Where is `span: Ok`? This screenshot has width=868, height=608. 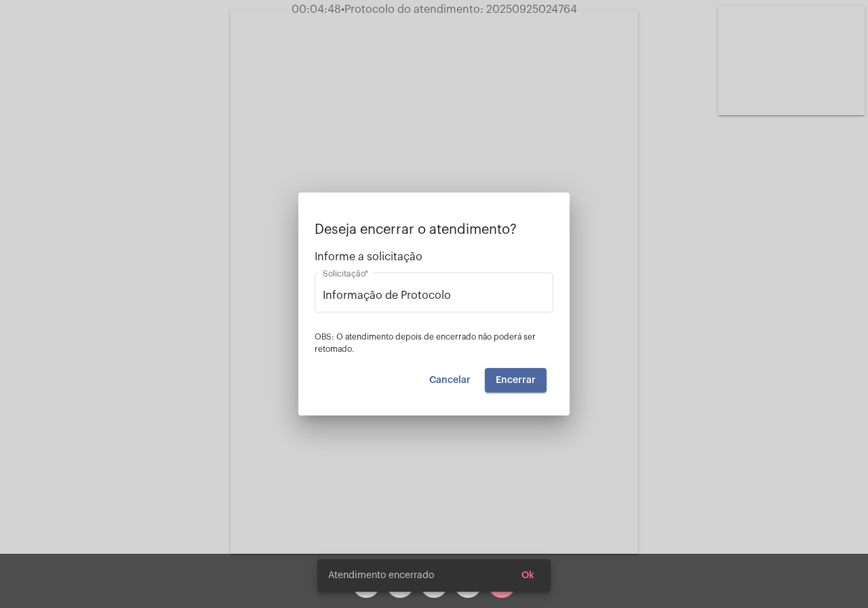 span: Ok is located at coordinates (528, 576).